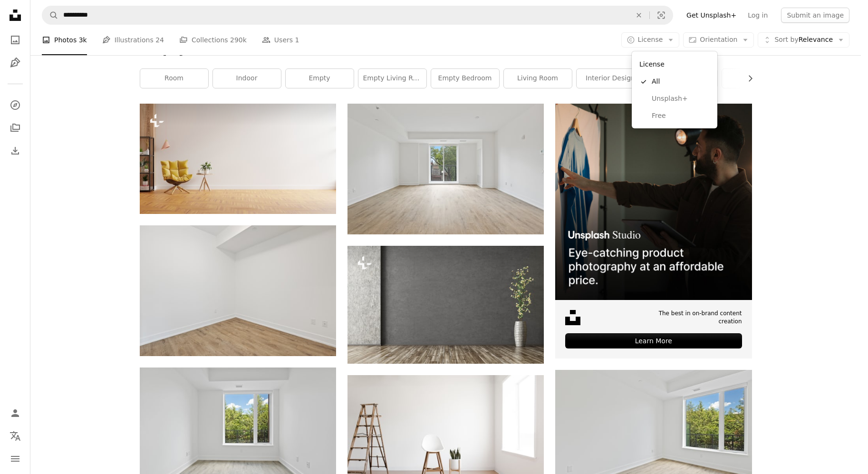 This screenshot has width=868, height=474. I want to click on span: License, so click(650, 40).